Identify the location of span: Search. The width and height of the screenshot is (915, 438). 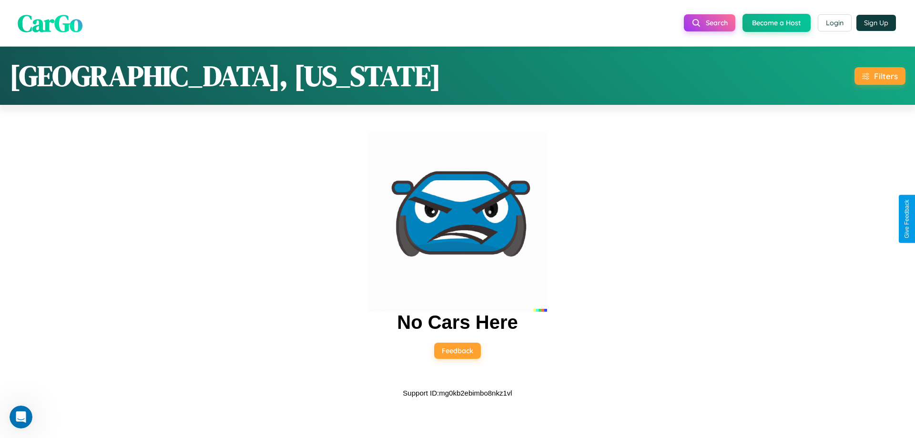
(717, 23).